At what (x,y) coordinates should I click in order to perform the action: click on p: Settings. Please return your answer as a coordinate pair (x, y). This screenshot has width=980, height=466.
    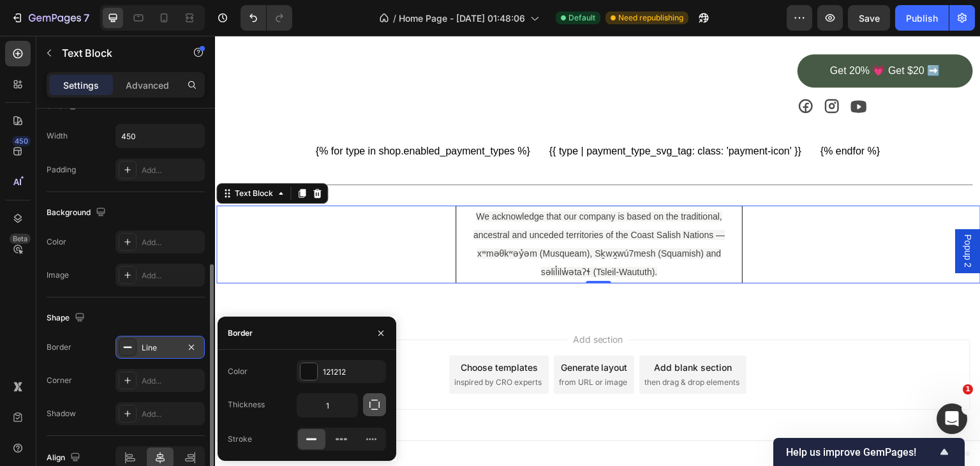
    Looking at the image, I should click on (81, 85).